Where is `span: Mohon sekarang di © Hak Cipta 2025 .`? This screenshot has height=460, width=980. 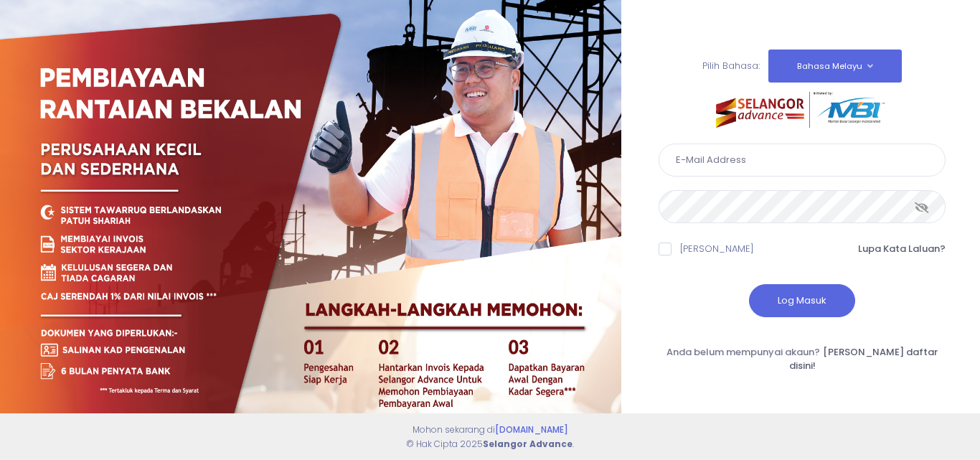
span: Mohon sekarang di © Hak Cipta 2025 . is located at coordinates (490, 436).